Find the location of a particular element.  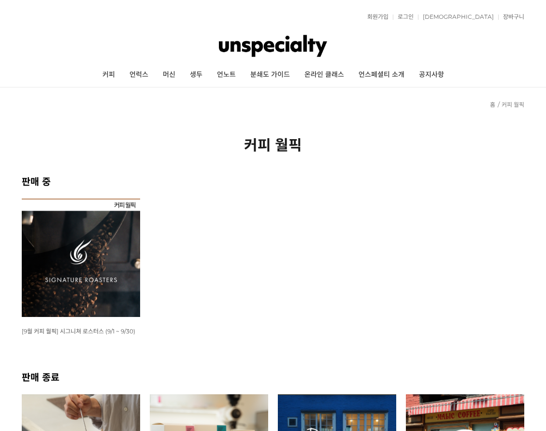

a: 온라인 클래스 is located at coordinates (324, 75).